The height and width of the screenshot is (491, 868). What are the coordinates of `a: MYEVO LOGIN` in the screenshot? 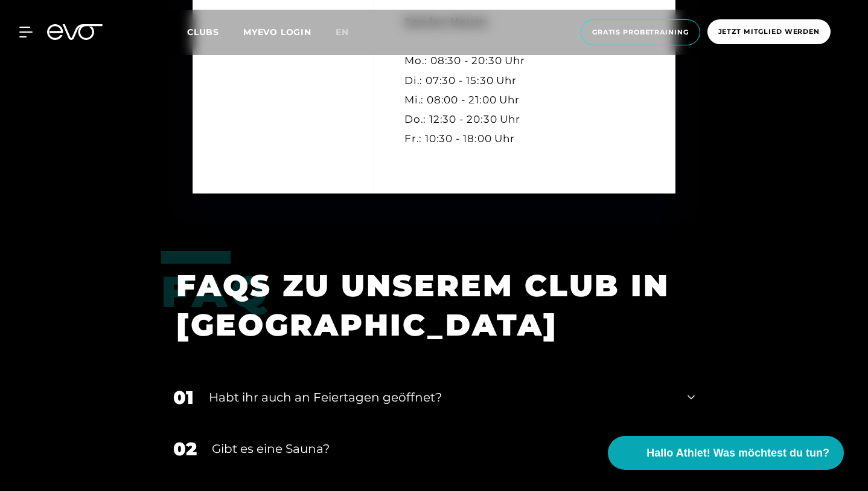 It's located at (277, 32).